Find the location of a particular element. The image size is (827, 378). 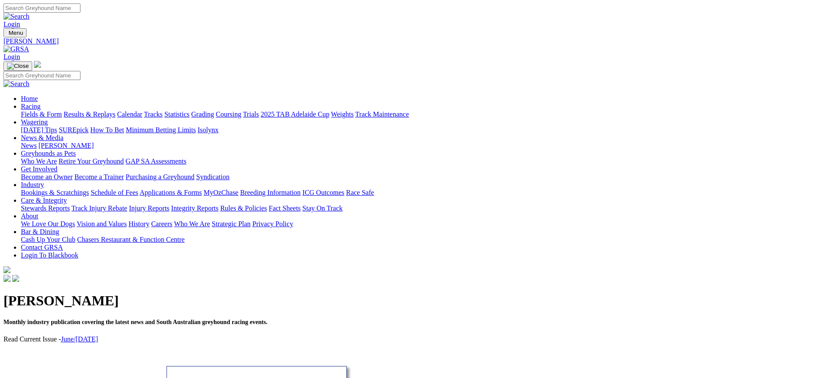

a: MyOzChase is located at coordinates (221, 192).